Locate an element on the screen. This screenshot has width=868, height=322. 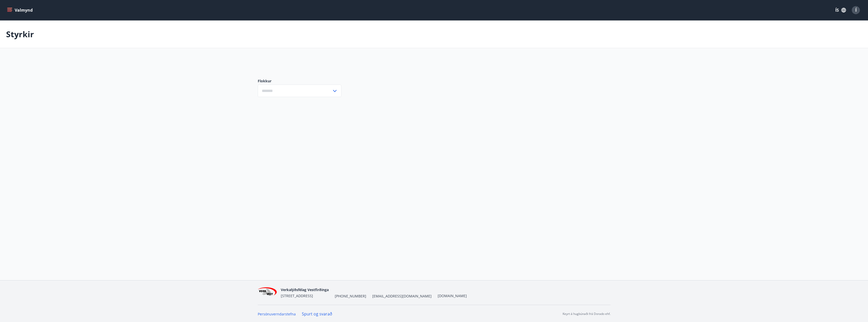
button: ÍS is located at coordinates (841, 10).